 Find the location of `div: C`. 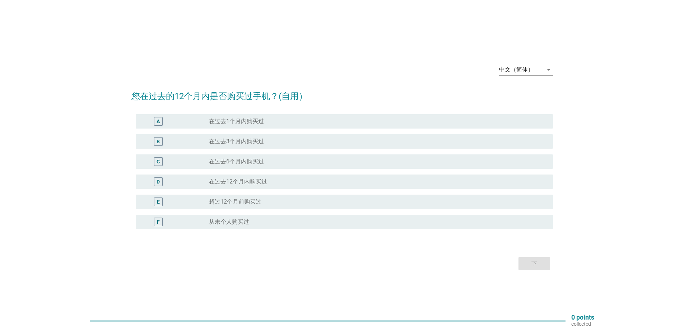

div: C is located at coordinates (158, 161).